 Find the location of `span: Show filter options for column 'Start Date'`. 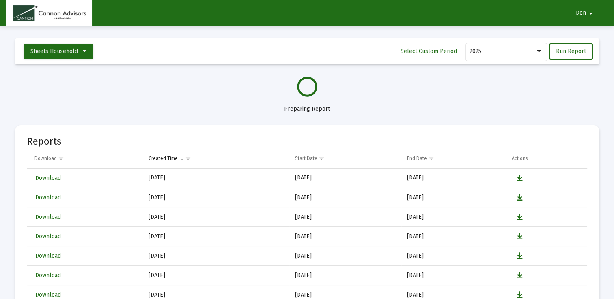

span: Show filter options for column 'Start Date' is located at coordinates (321, 158).